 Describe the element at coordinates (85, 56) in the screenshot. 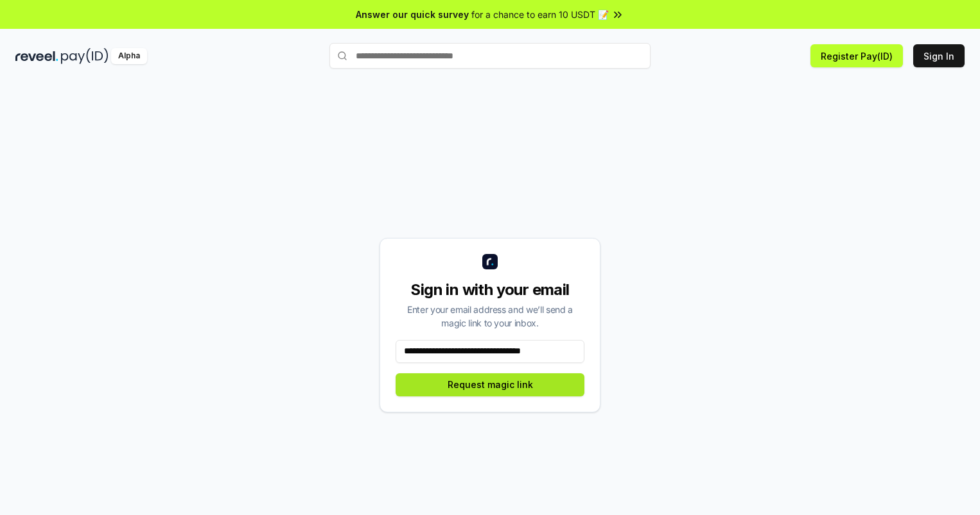

I see `img: pay_id` at that location.